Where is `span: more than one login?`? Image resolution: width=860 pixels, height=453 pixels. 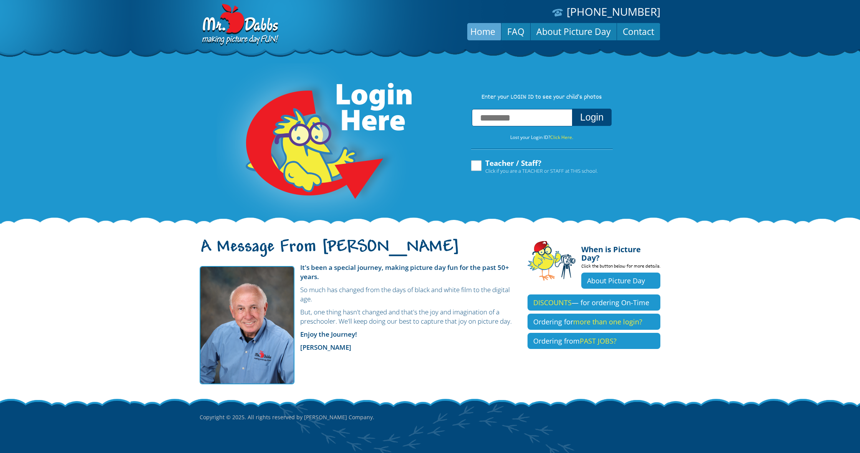
span: more than one login? is located at coordinates (608, 322).